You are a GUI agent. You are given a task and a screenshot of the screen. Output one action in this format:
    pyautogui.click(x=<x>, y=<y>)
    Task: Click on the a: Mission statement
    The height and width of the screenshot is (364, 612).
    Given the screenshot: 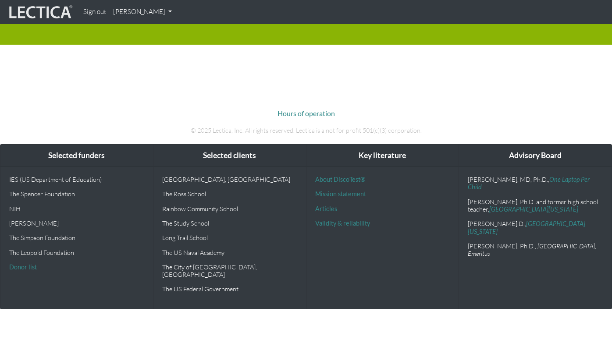 What is the action you would take?
    pyautogui.click(x=340, y=193)
    